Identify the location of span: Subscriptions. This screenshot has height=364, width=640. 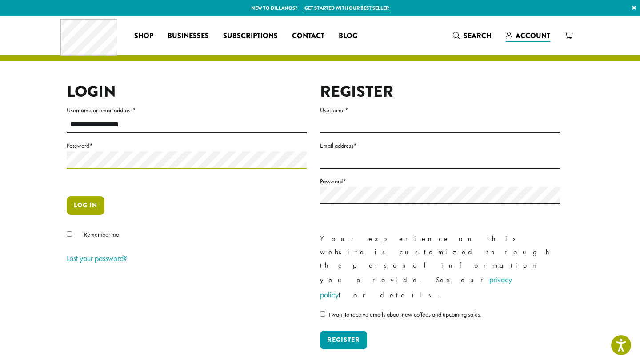
(250, 36).